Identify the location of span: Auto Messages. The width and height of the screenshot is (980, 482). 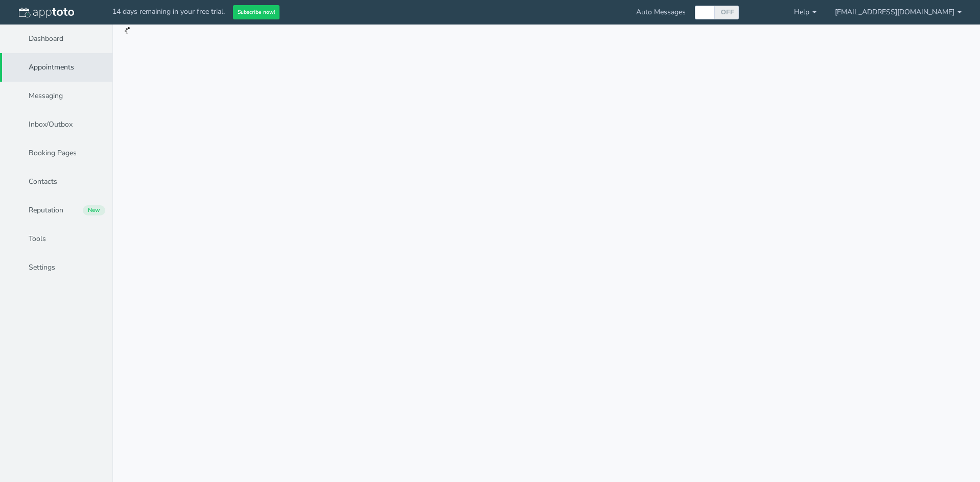
(660, 12).